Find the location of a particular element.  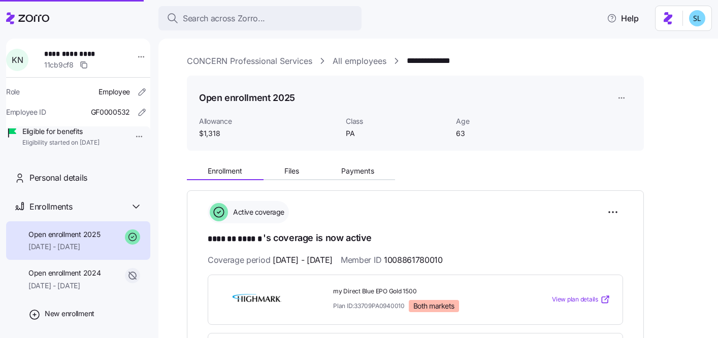

span: Payments is located at coordinates (357, 171).